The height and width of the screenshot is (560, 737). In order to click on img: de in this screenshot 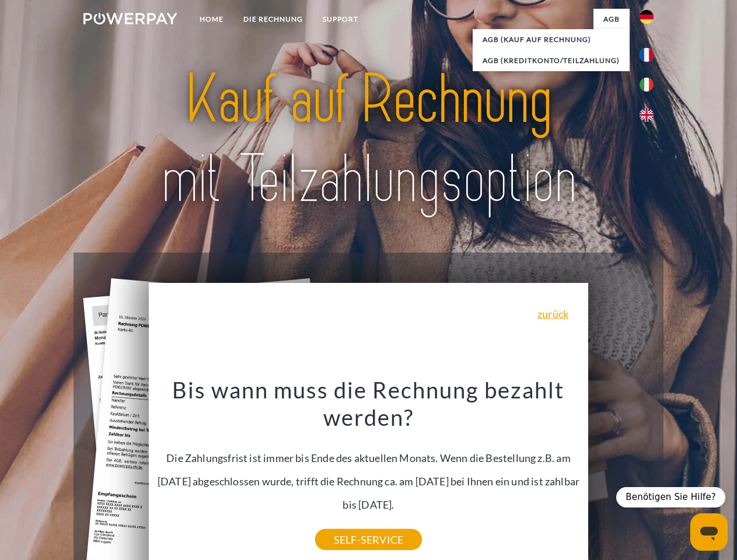, I will do `click(647, 17)`.